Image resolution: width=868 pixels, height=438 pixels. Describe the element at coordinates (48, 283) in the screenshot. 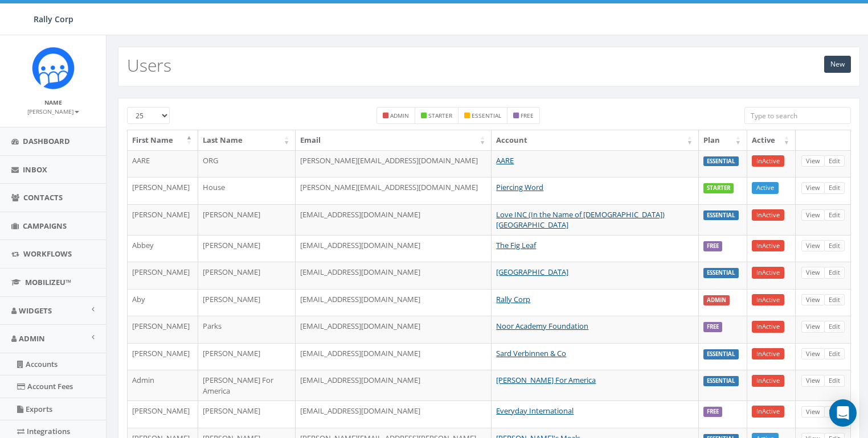

I see `span: MobilizeU™` at that location.